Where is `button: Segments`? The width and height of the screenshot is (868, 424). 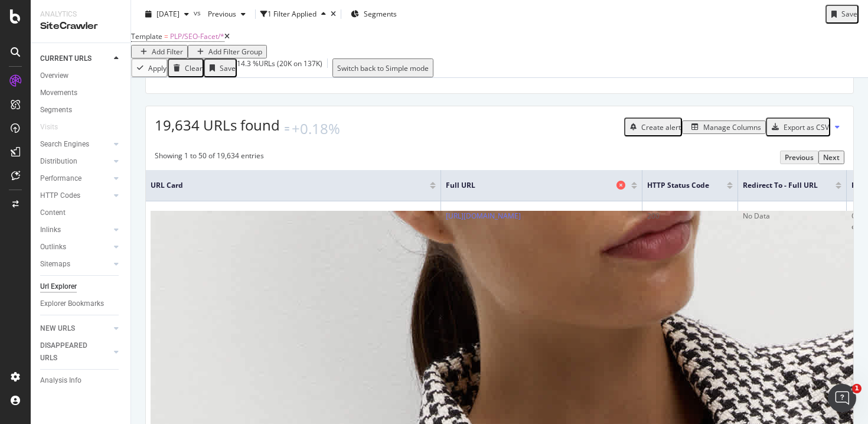
button: Segments is located at coordinates (374, 14).